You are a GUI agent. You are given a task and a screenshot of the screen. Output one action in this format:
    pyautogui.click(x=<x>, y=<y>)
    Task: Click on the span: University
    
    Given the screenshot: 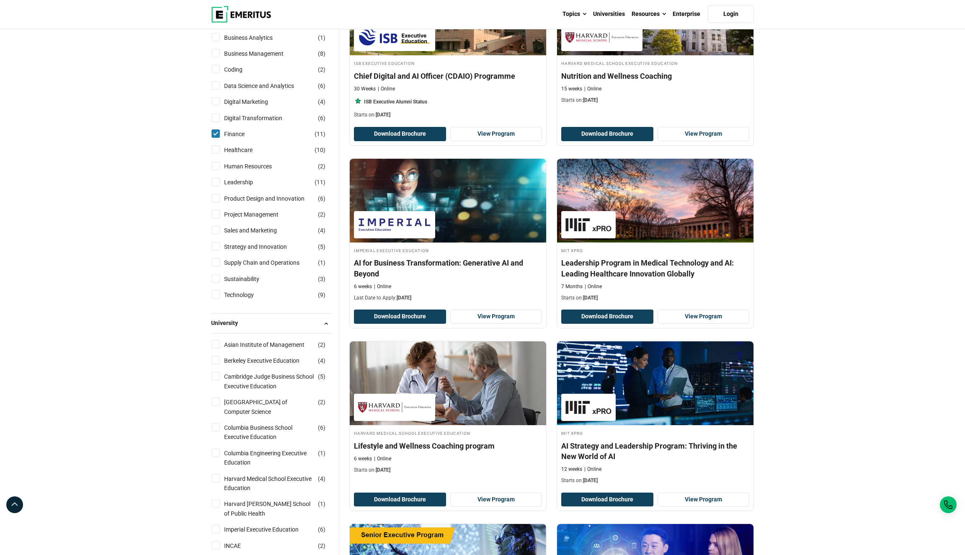 What is the action you would take?
    pyautogui.click(x=228, y=323)
    